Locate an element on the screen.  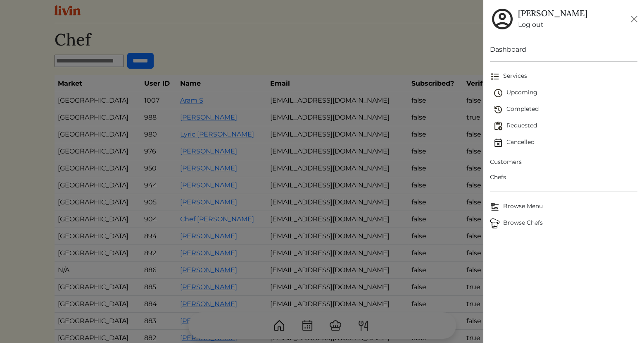
a: Completed is located at coordinates (564, 109).